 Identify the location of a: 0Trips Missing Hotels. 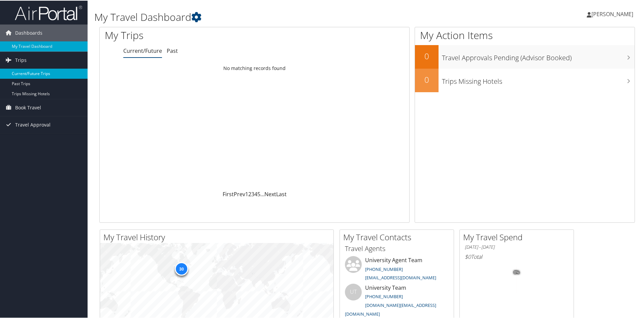
(525, 80).